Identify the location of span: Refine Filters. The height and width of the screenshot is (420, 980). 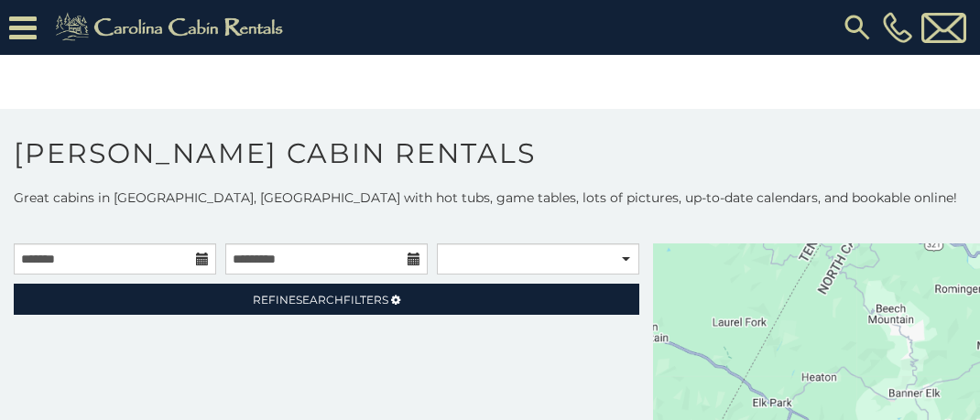
(320, 299).